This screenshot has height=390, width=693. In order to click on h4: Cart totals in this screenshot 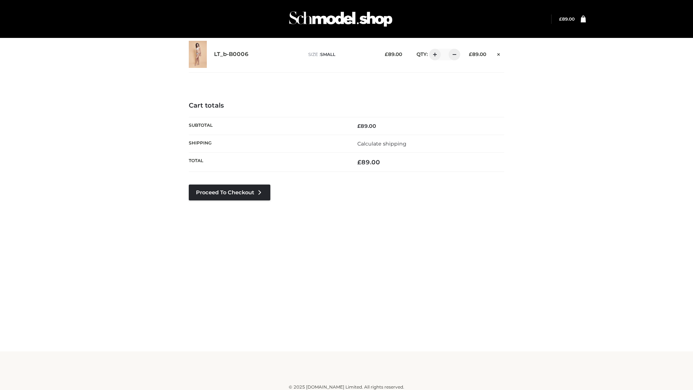, I will do `click(346, 106)`.